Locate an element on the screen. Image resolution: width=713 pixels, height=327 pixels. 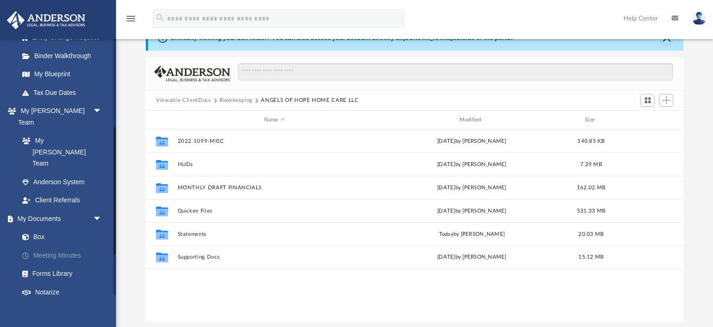
button: Supporting Docs is located at coordinates (275, 256).